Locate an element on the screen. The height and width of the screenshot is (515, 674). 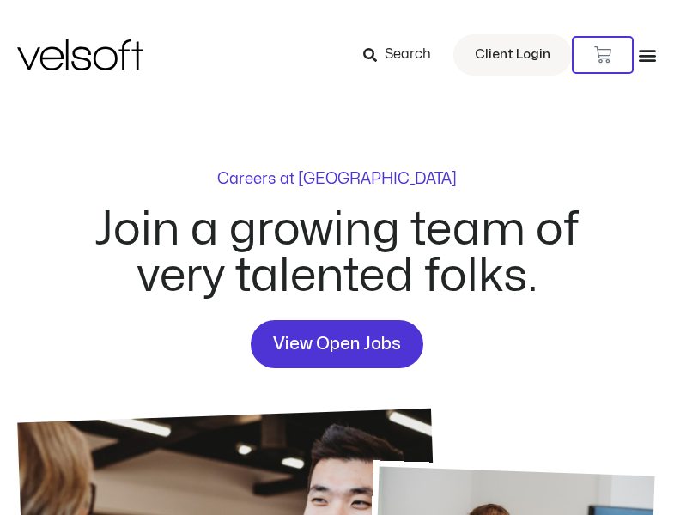
a: Search is located at coordinates (403, 55).